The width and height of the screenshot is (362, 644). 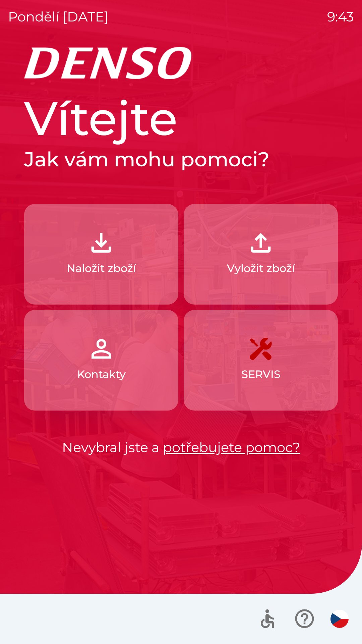 I want to click on p: Nevybral jste a, so click(x=181, y=447).